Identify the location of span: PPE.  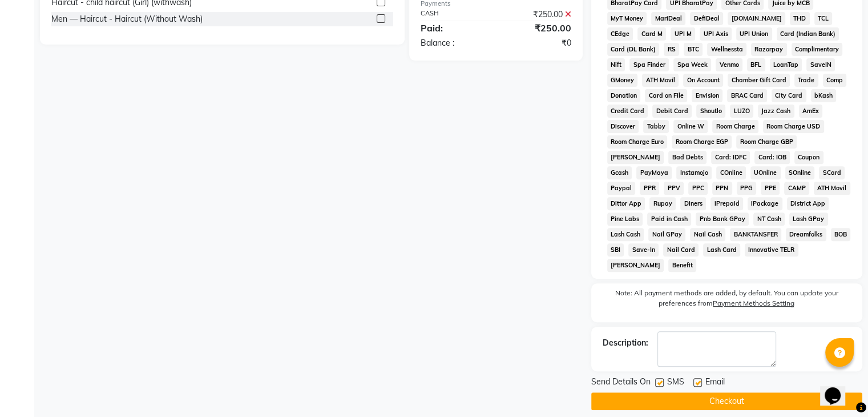
(770, 188).